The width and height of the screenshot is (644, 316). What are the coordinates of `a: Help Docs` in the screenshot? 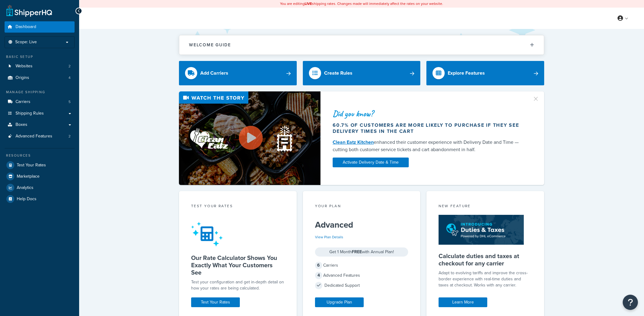 It's located at (40, 199).